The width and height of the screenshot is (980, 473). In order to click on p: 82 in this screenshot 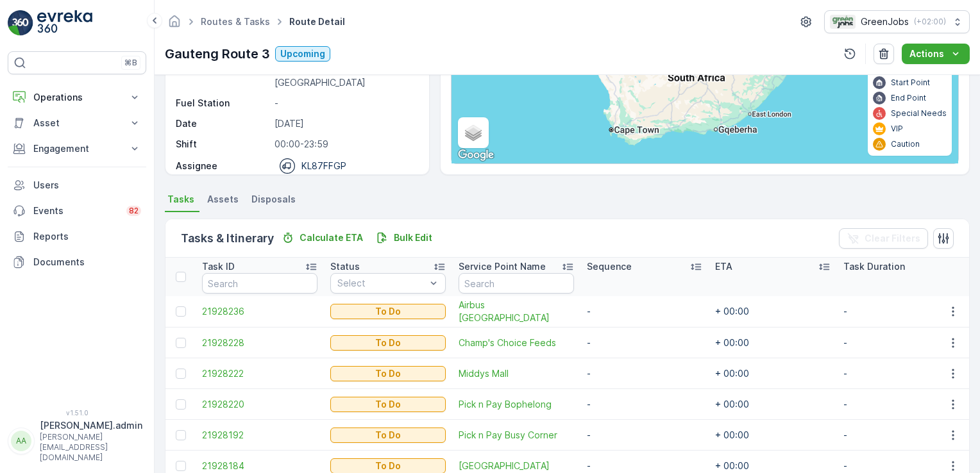, I will do `click(133, 211)`.